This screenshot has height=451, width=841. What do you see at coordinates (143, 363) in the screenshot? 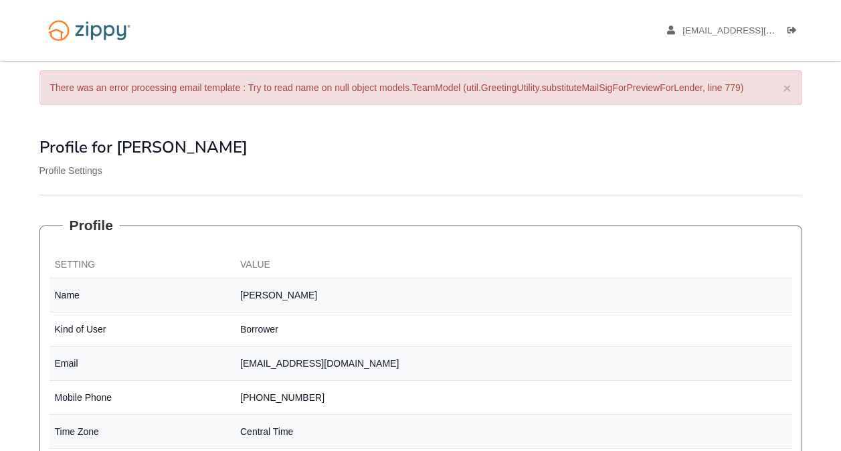
I see `td: Email` at bounding box center [143, 363].